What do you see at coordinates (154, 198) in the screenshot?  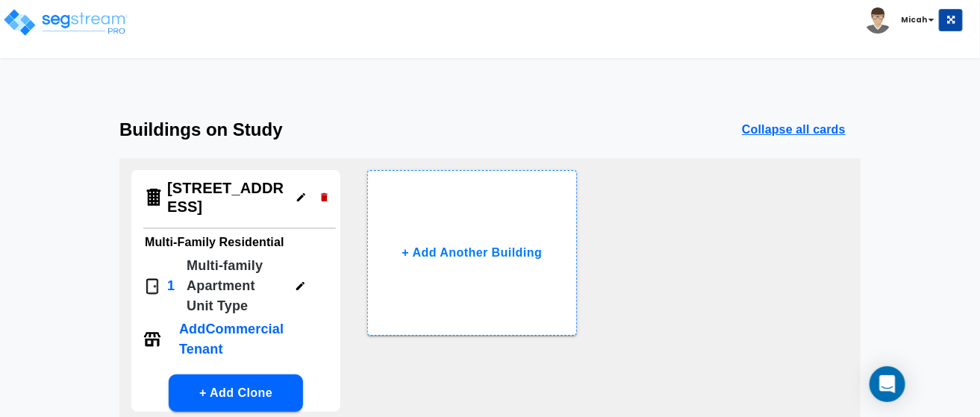 I see `img: Building Icon` at bounding box center [154, 198].